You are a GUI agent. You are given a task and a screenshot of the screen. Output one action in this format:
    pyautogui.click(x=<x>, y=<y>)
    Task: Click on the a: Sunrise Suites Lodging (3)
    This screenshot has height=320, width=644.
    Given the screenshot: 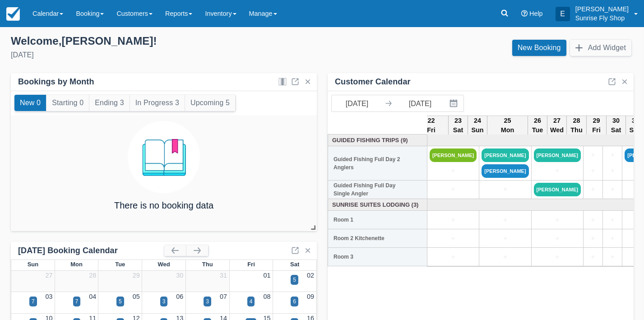 What is the action you would take?
    pyautogui.click(x=378, y=204)
    